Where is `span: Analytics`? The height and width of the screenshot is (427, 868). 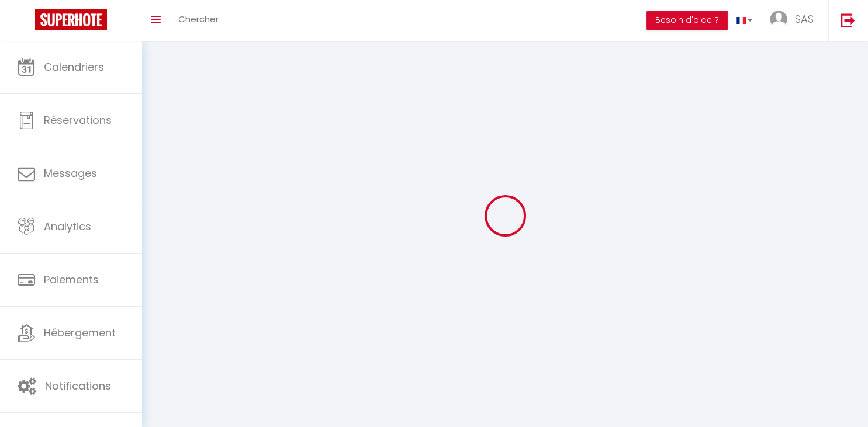 span: Analytics is located at coordinates (67, 226).